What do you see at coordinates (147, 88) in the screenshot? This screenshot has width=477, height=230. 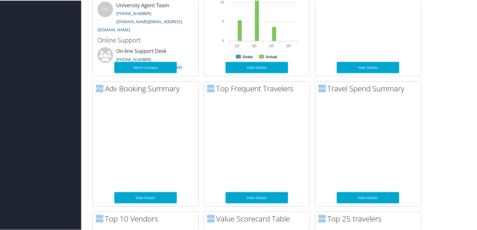 I see `h2: Adv Booking Summary` at bounding box center [147, 88].